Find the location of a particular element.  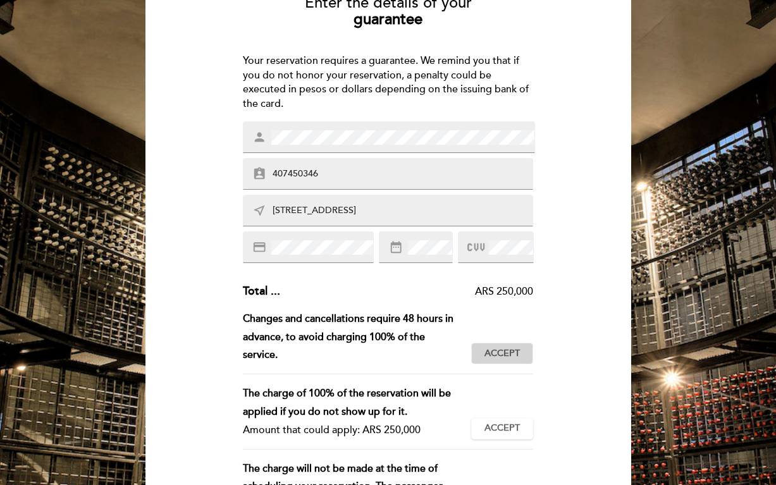

div: Changes and cancellations require 48 hours in advance, to avoid charging 100% of the service. is located at coordinates (357, 337).